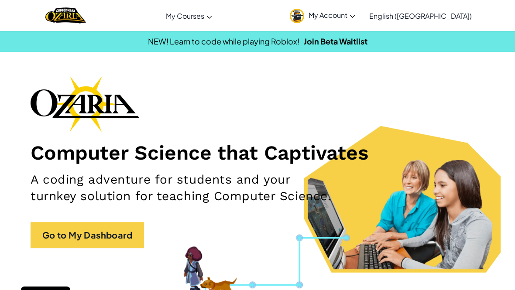 This screenshot has width=515, height=290. Describe the element at coordinates (189, 16) in the screenshot. I see `a: My Courses` at that location.